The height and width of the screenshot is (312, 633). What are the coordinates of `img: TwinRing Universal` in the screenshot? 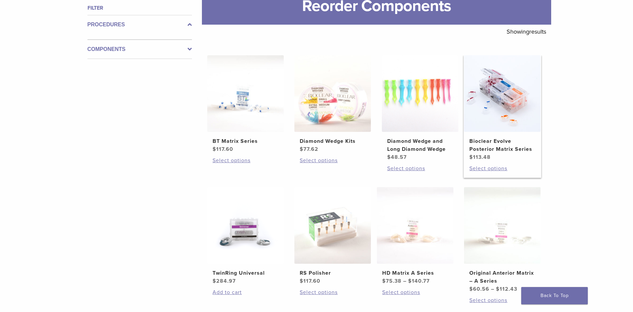 It's located at (246, 225).